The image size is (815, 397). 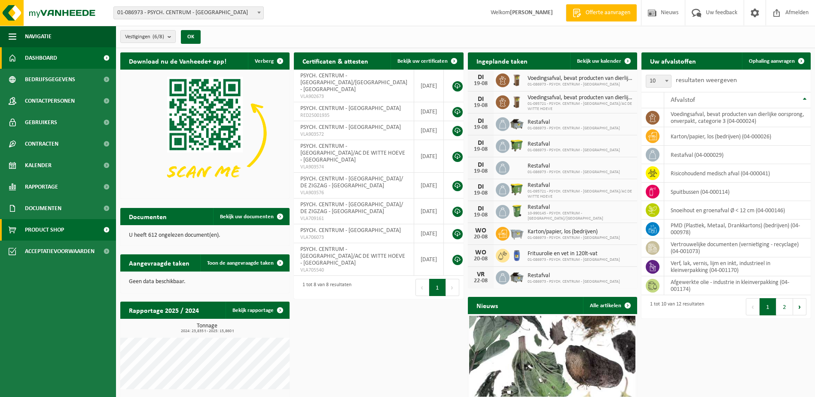 What do you see at coordinates (601, 13) in the screenshot?
I see `a: Offerte aanvragen` at bounding box center [601, 13].